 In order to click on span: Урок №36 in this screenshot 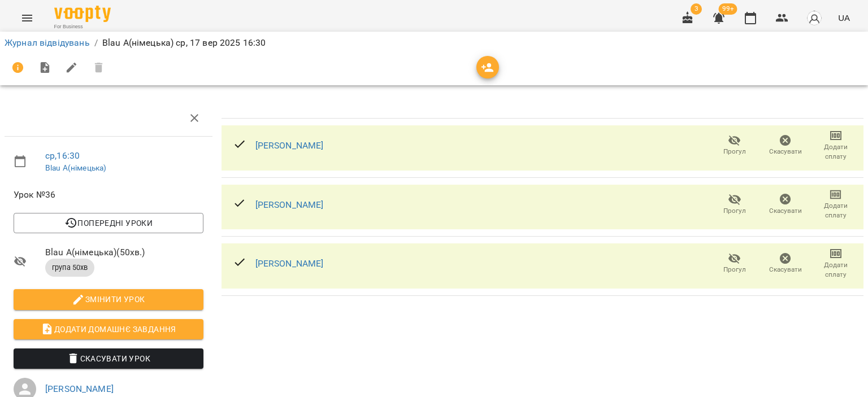, I will do `click(108, 195)`.